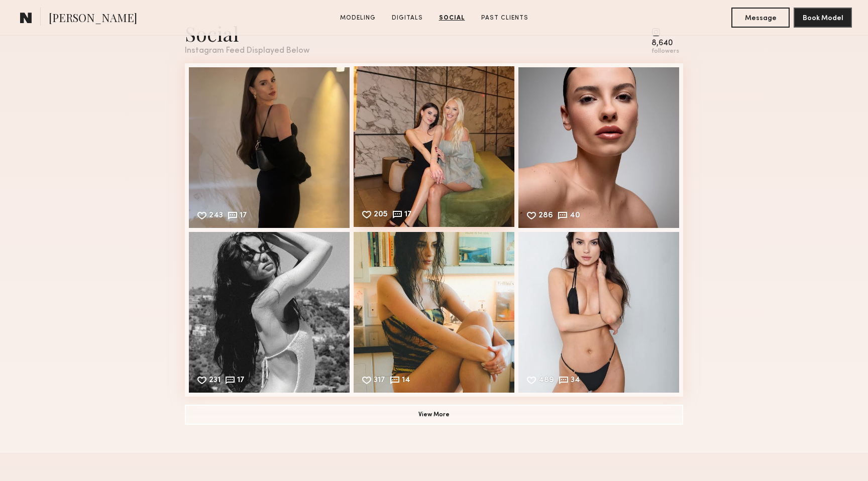 This screenshot has height=481, width=868. Describe the element at coordinates (823, 17) in the screenshot. I see `a: Book Model` at that location.